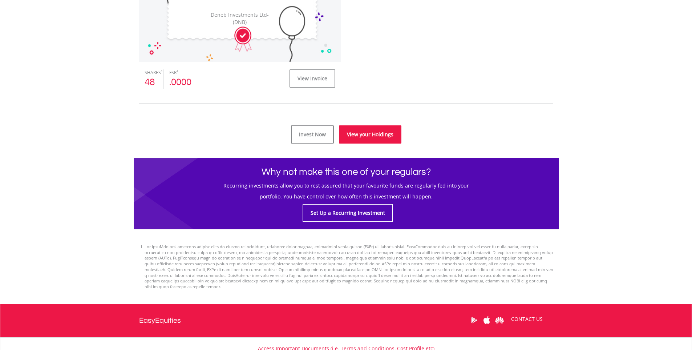 This screenshot has width=692, height=350. I want to click on a: Invest Now, so click(312, 134).